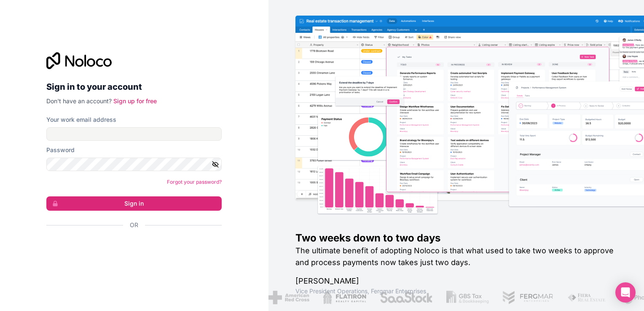 The image size is (644, 311). Describe the element at coordinates (456, 238) in the screenshot. I see `h1: Two weeks down to two days` at that location.